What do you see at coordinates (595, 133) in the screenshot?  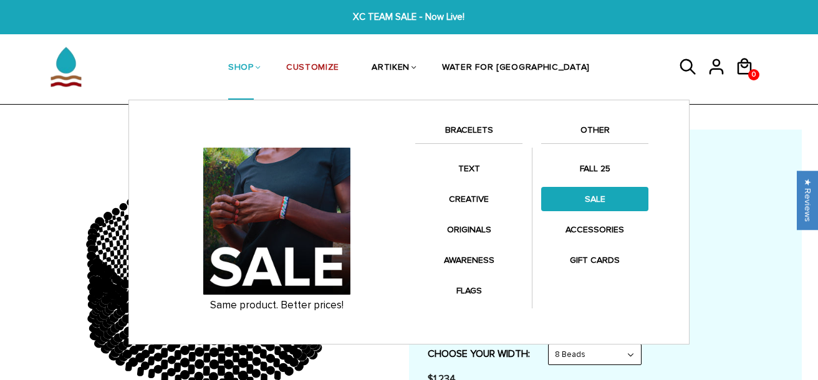 I see `a: OTHER` at bounding box center [595, 133].